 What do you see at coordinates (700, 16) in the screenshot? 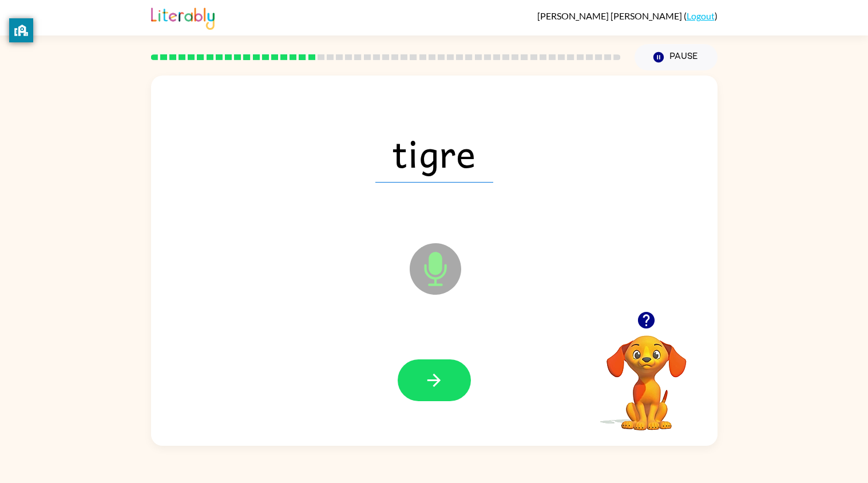
I see `a: Logout` at bounding box center [700, 16].